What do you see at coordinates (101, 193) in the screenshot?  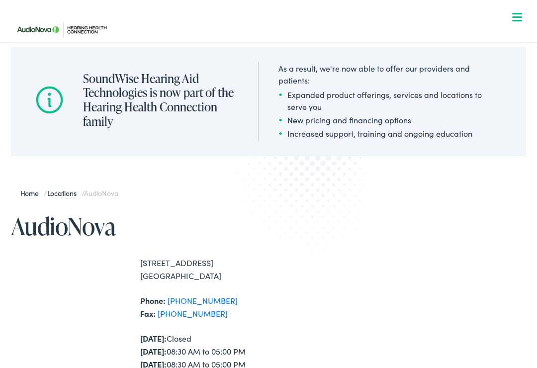 I see `span: AudioNova` at bounding box center [101, 193].